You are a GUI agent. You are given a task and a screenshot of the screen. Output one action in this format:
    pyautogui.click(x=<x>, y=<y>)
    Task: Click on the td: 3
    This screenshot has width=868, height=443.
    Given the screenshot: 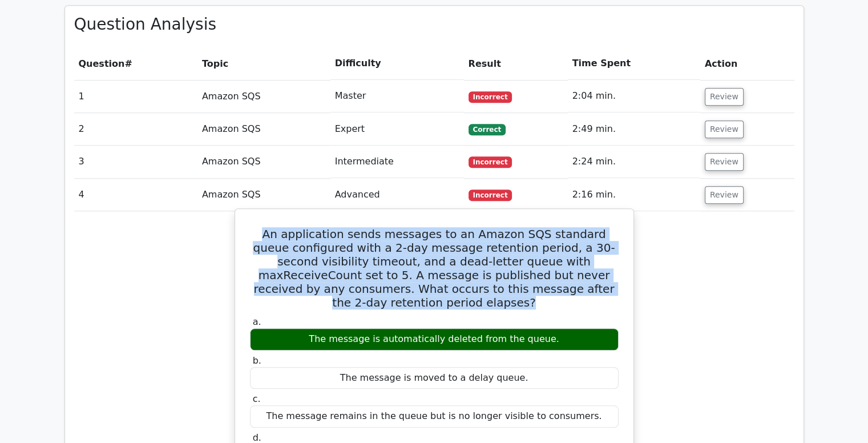 What is the action you would take?
    pyautogui.click(x=136, y=162)
    